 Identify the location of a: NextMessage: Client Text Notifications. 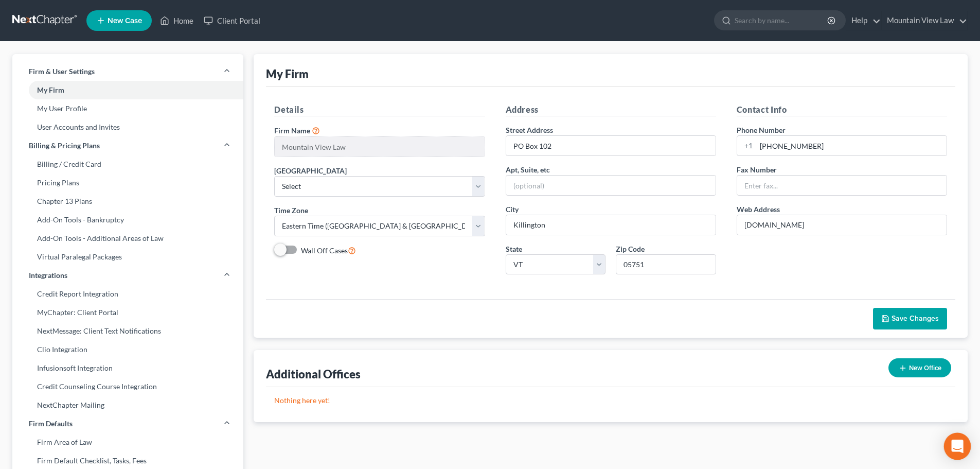
(127, 331).